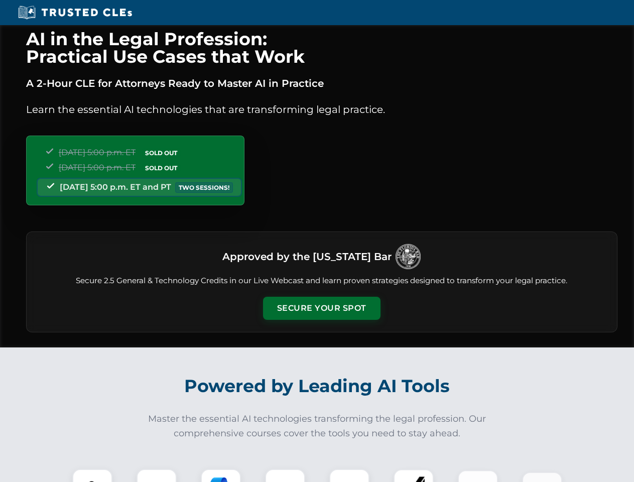 The image size is (634, 482). Describe the element at coordinates (75, 13) in the screenshot. I see `img: Trusted CLEs` at that location.